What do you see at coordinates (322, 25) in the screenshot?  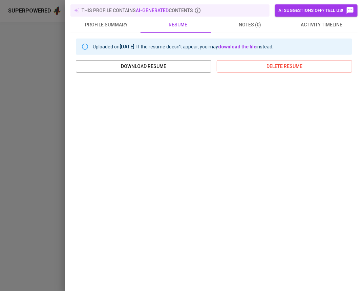 I see `span: activity timeline` at bounding box center [322, 25].